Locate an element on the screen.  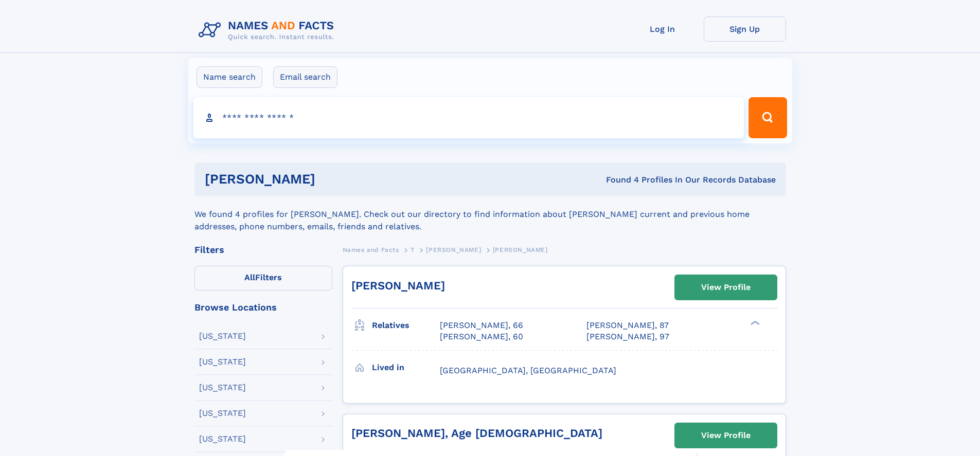
a: Names and Facts is located at coordinates (371, 250).